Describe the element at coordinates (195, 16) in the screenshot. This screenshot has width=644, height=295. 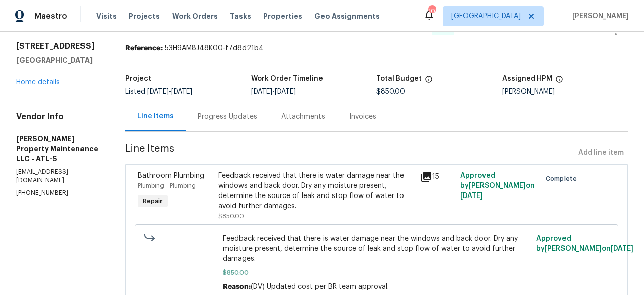
I see `span: Work Orders` at that location.